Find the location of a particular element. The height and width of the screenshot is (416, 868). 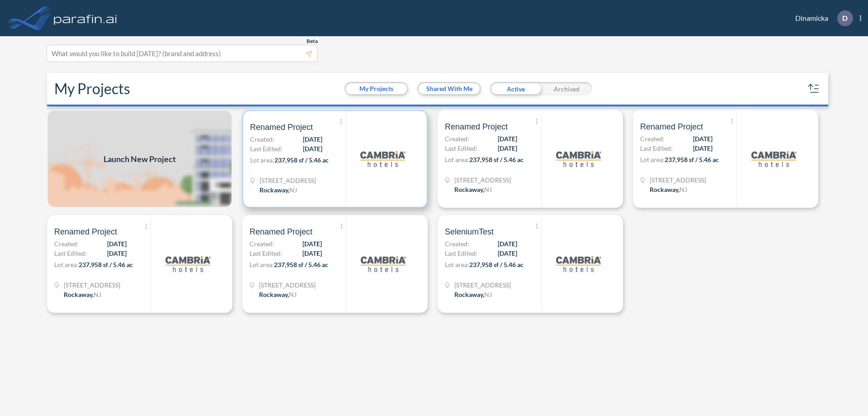

button: Shared With Me is located at coordinates (449, 88).